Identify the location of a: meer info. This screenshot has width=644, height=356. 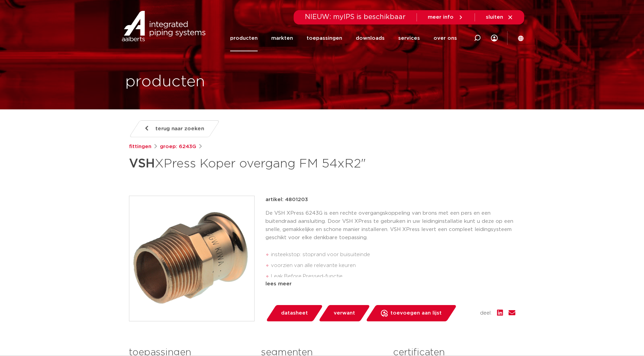
(446, 18).